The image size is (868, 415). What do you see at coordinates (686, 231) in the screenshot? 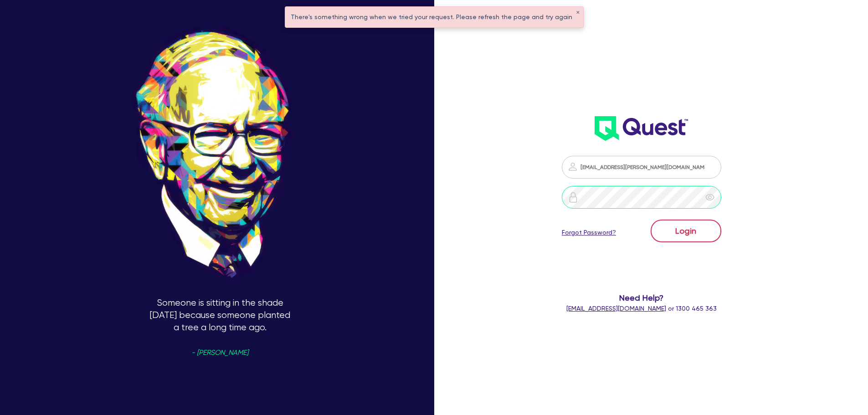
I see `button: Login` at bounding box center [686, 231].